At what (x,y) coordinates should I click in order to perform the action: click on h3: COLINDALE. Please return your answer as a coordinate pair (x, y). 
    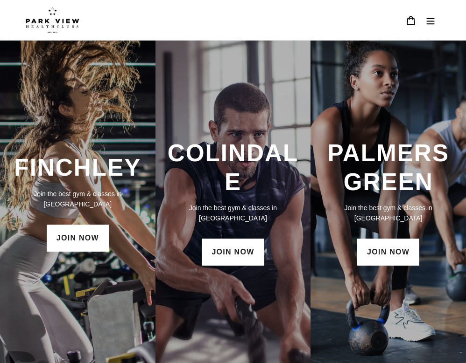
    Looking at the image, I should click on (233, 167).